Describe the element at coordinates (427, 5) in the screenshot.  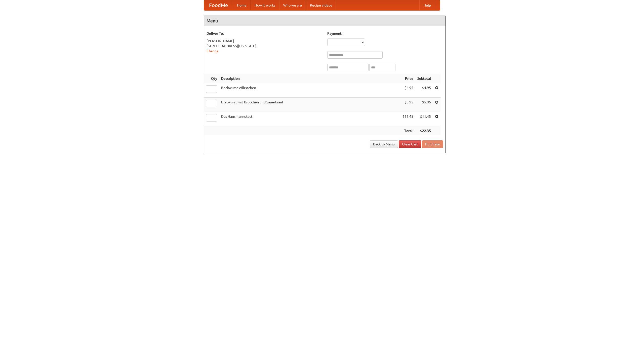
I see `a: Help` at that location.